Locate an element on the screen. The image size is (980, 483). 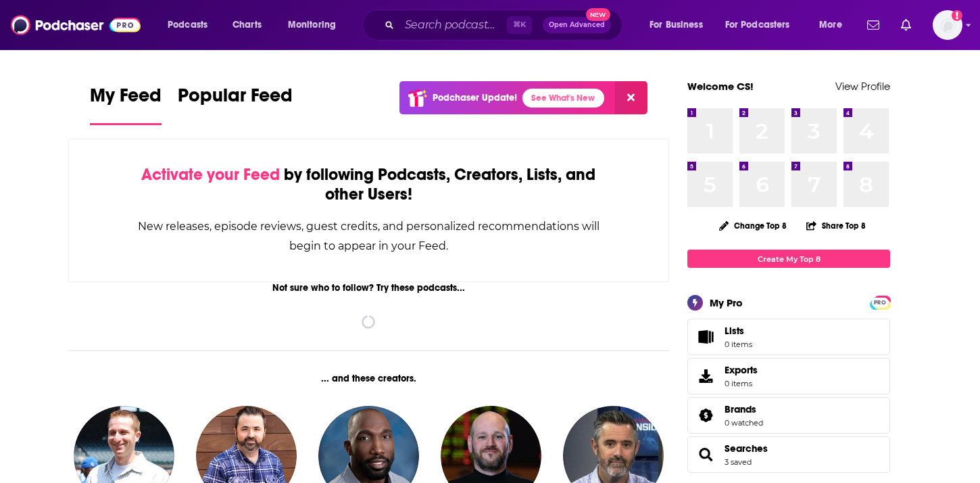
span: Charts is located at coordinates (246, 25).